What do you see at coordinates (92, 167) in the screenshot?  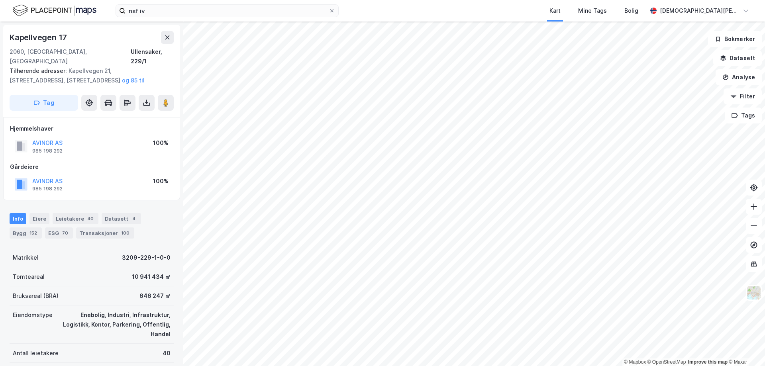 I see `div: Gårdeiere` at bounding box center [92, 167].